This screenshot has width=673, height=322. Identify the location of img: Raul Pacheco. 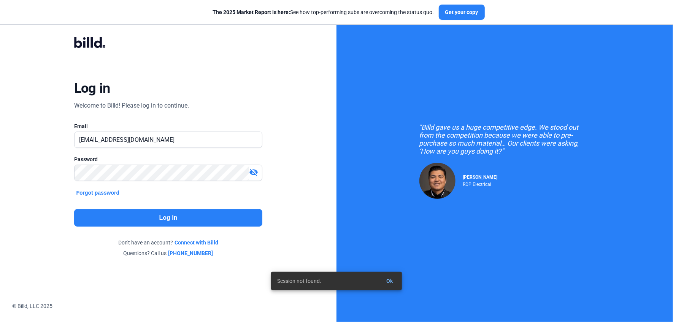
(437, 181).